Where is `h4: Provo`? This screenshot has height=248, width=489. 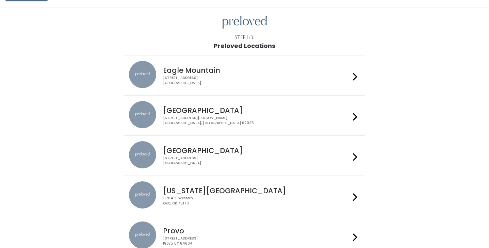
h4: Provo is located at coordinates (257, 231).